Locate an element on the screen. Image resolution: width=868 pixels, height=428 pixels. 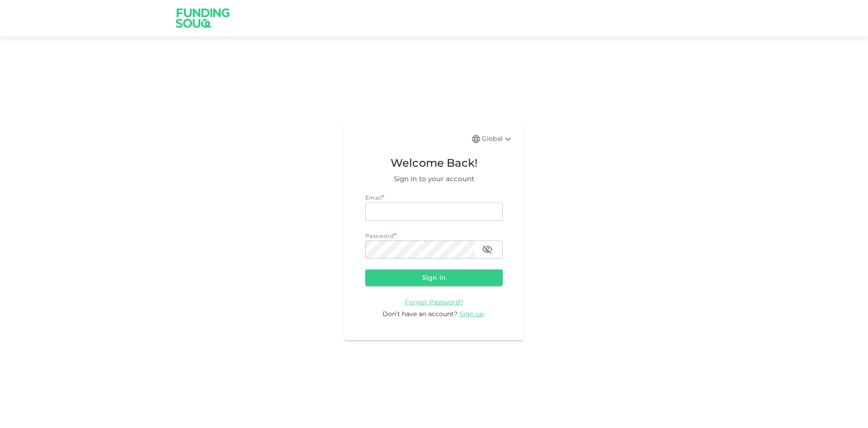
span: Sign up is located at coordinates (472, 313).